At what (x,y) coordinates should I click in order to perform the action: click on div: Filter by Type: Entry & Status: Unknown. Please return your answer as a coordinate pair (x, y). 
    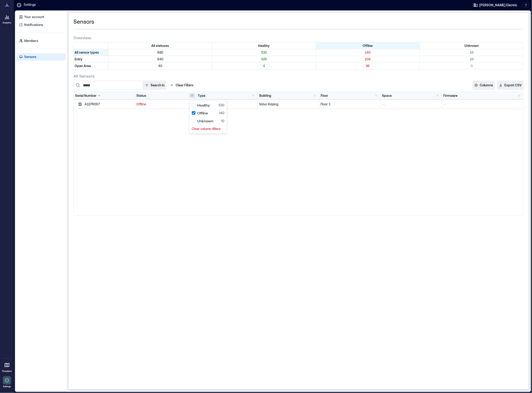
    Looking at the image, I should click on (472, 59).